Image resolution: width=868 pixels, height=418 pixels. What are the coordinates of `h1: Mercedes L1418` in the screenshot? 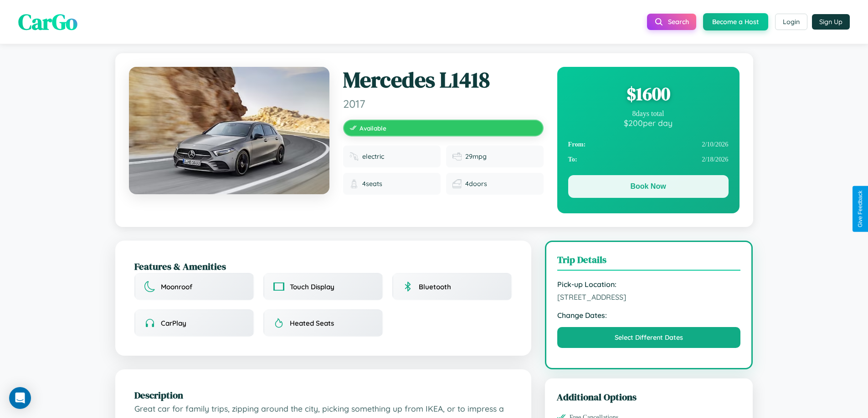 It's located at (443, 80).